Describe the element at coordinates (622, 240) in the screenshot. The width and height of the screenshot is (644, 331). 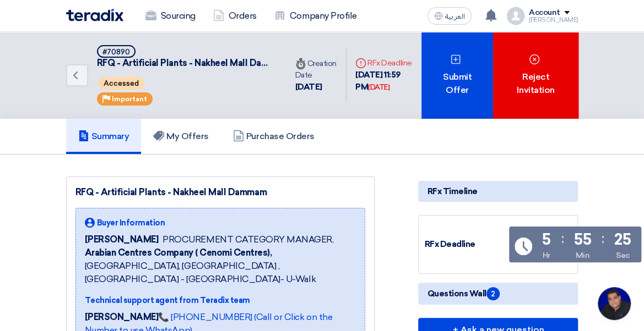
I see `div: 25` at that location.